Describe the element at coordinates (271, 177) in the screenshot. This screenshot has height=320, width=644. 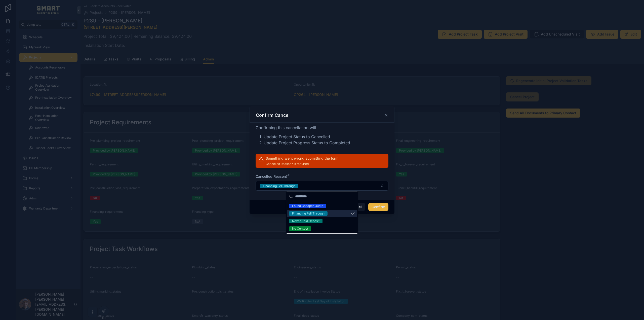
I see `span: Cancelled Reason?` at that location.